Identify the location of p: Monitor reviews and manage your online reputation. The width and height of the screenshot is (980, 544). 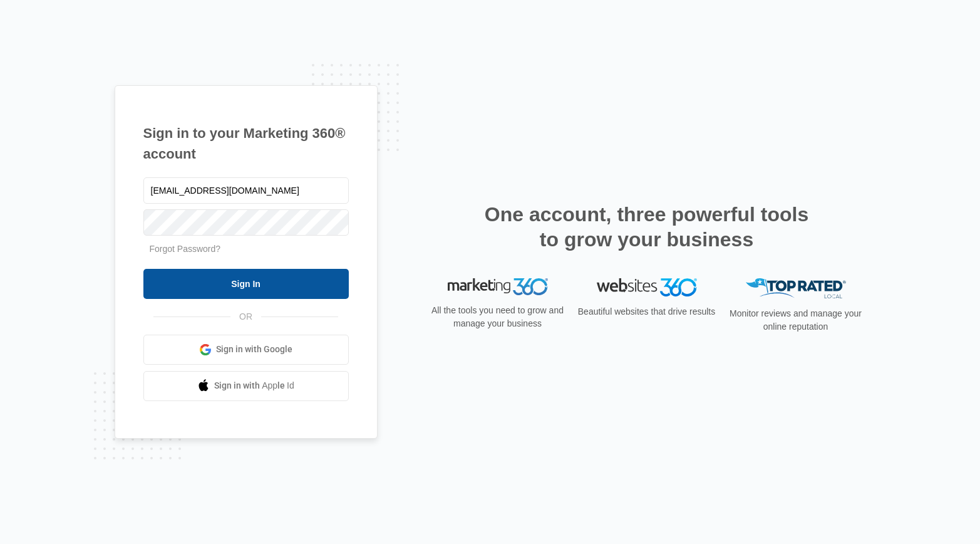
(796, 320).